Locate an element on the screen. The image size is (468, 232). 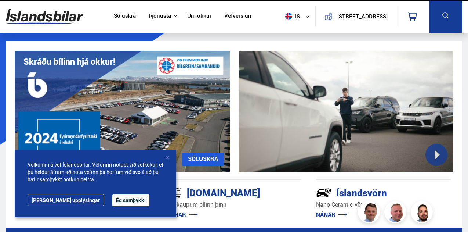
a: SÖLUSKRÁ is located at coordinates (203, 159).